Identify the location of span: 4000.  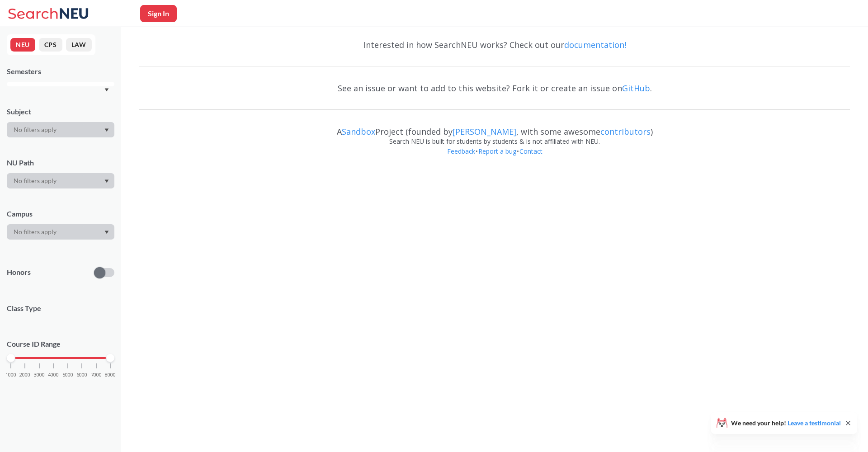
(53, 375).